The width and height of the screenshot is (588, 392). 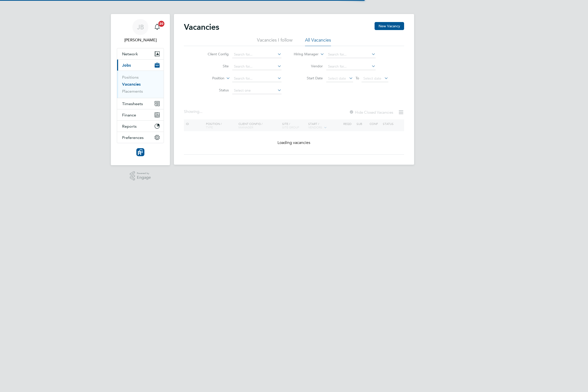 What do you see at coordinates (371, 112) in the screenshot?
I see `label: Hide Closed Vacancies` at bounding box center [371, 112].